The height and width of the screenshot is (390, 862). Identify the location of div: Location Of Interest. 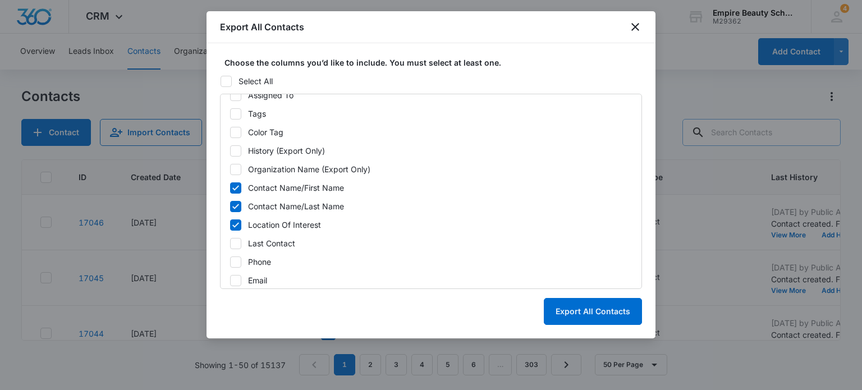
(285, 225).